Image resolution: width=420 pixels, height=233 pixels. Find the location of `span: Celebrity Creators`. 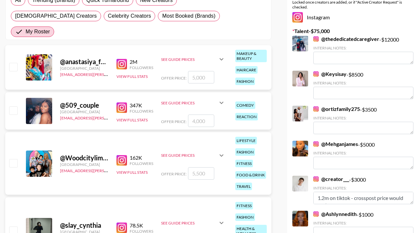

span: Celebrity Creators is located at coordinates (130, 16).